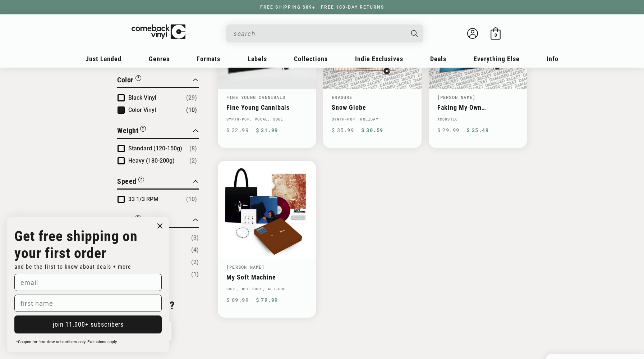 This screenshot has height=359, width=644. What do you see at coordinates (159, 59) in the screenshot?
I see `span: Genres` at bounding box center [159, 59].